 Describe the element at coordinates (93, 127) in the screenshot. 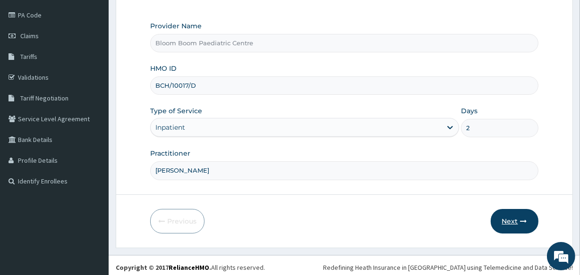

I see `span: We're online!` at that location.